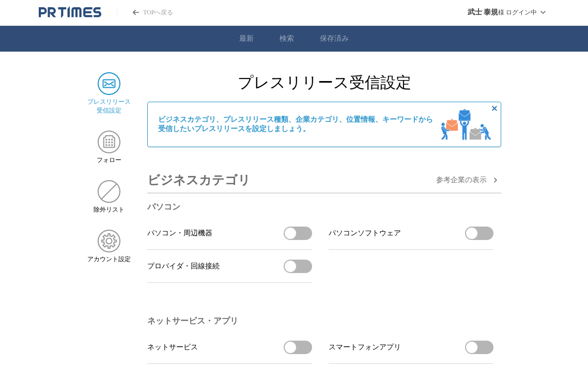 This screenshot has width=588, height=368. Describe the element at coordinates (247, 38) in the screenshot. I see `a: 最新` at that location.